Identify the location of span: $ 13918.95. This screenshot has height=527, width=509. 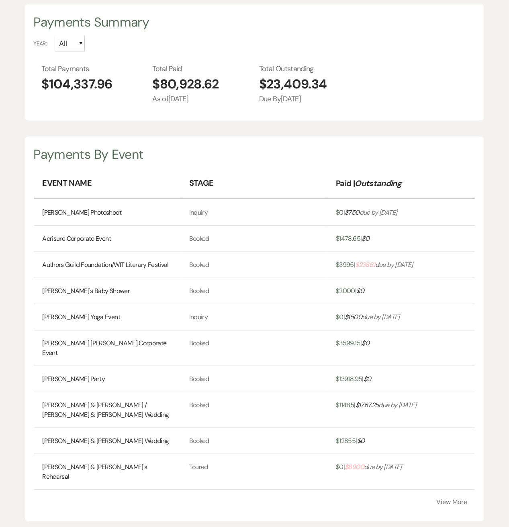
(349, 379).